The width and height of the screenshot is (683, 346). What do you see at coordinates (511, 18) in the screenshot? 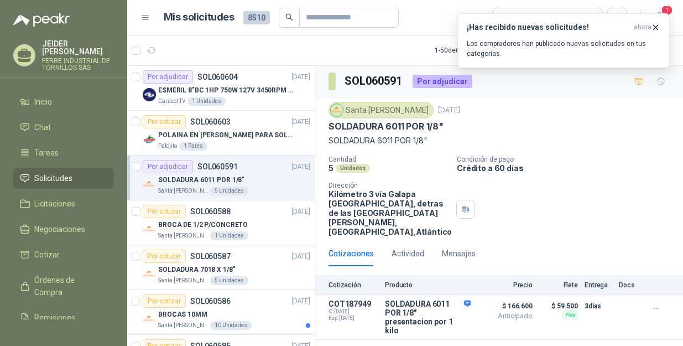
I see `div: Todas` at bounding box center [511, 18].